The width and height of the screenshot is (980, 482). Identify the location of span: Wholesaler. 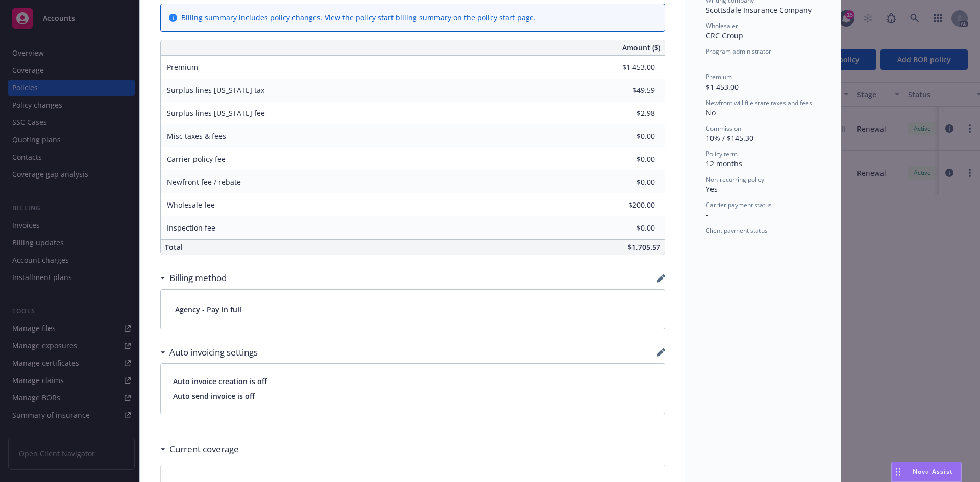
(722, 25).